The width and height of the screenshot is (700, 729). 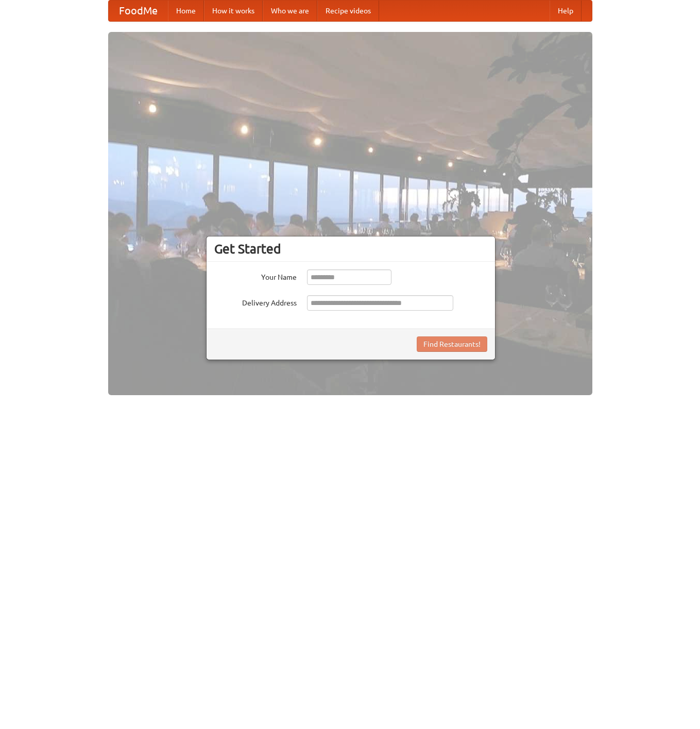 What do you see at coordinates (451, 344) in the screenshot?
I see `button: Find Restaurants!` at bounding box center [451, 344].